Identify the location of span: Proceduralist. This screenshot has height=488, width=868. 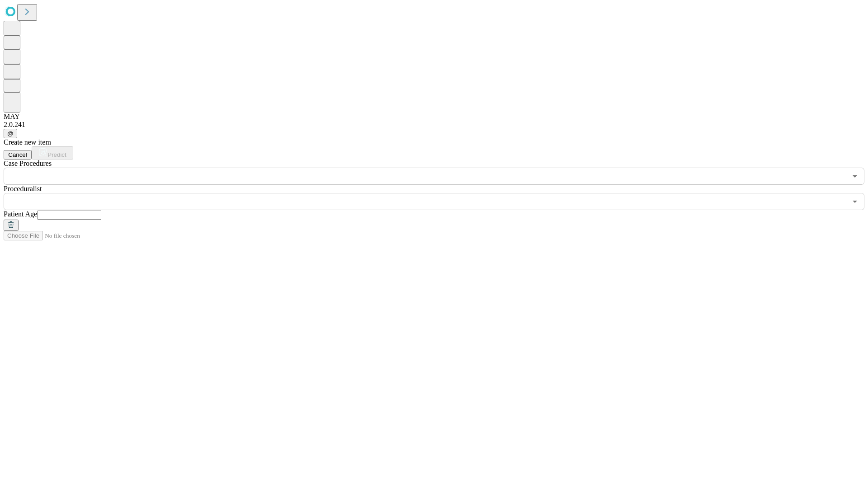
(23, 188).